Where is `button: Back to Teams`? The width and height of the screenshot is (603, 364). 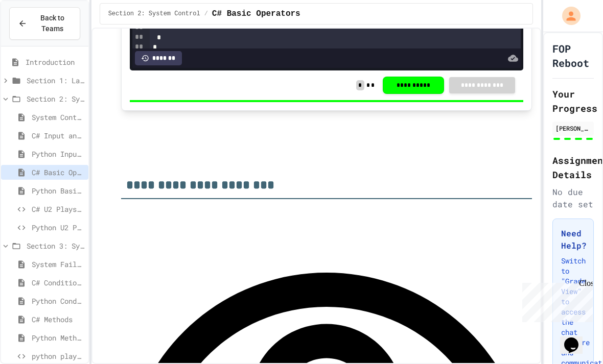
button: Back to Teams is located at coordinates (45, 23).